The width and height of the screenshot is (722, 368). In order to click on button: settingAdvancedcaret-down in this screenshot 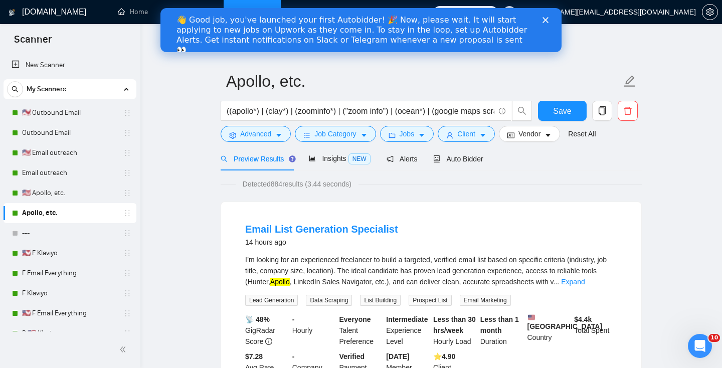, I will do `click(256, 134)`.